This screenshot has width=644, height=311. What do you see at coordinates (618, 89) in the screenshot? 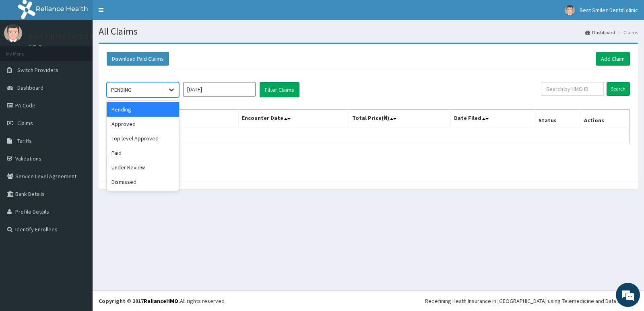
I see `input: Search` at bounding box center [618, 89].